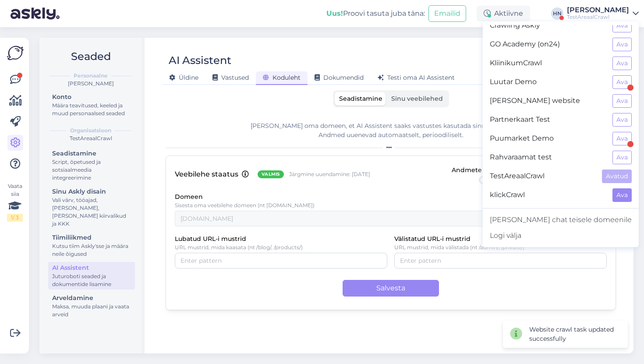 This screenshot has width=644, height=364. Describe the element at coordinates (617, 176) in the screenshot. I see `button: Avatud` at that location.